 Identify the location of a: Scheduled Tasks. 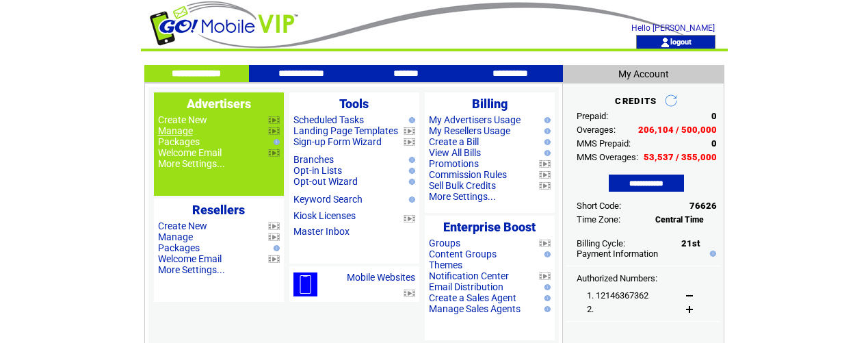
(328, 120).